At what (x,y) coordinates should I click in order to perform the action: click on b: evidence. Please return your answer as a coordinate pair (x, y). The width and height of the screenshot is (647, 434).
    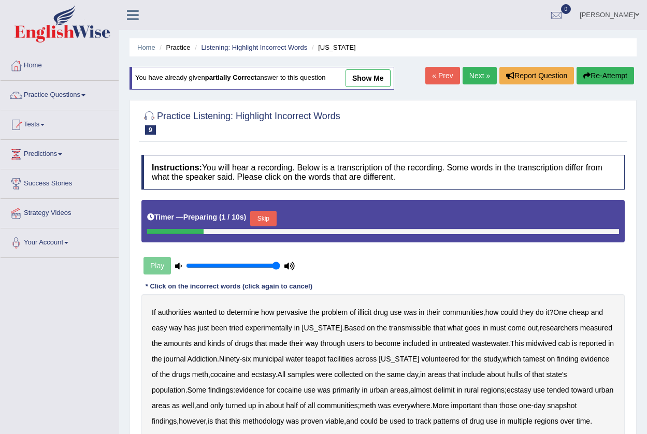
    Looking at the image, I should click on (250, 390).